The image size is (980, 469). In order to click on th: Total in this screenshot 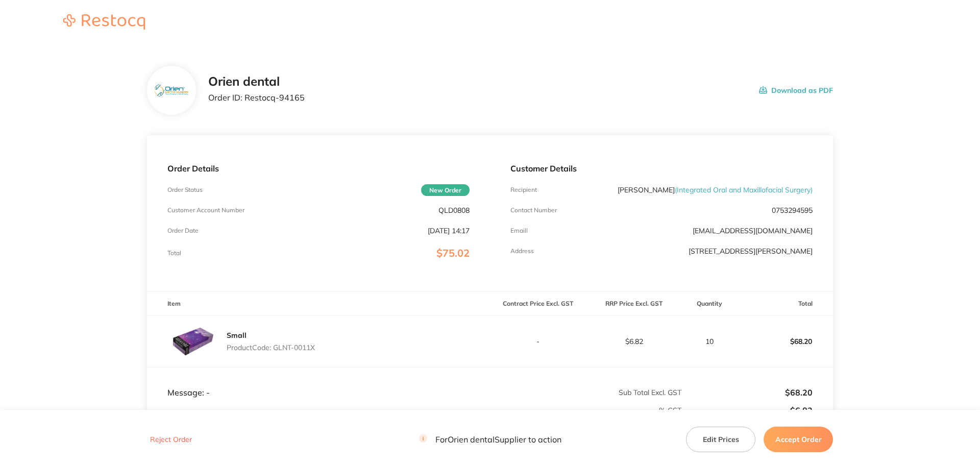, I will do `click(785, 304)`.